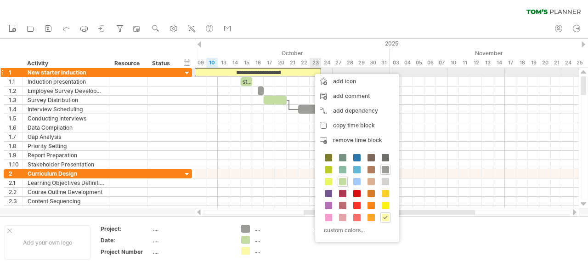 The width and height of the screenshot is (588, 269). I want to click on div: Friday, 24 October 2025, so click(326, 62).